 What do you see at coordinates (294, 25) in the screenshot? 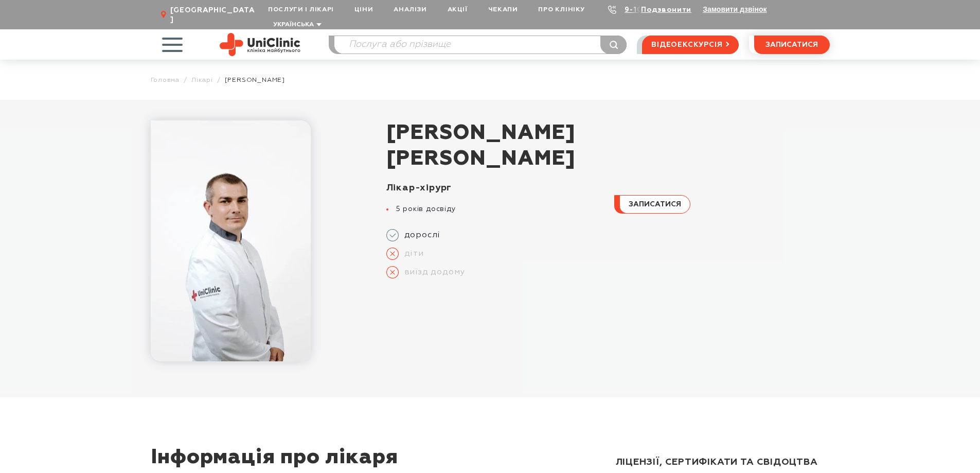
I see `span: Українська` at bounding box center [294, 25].